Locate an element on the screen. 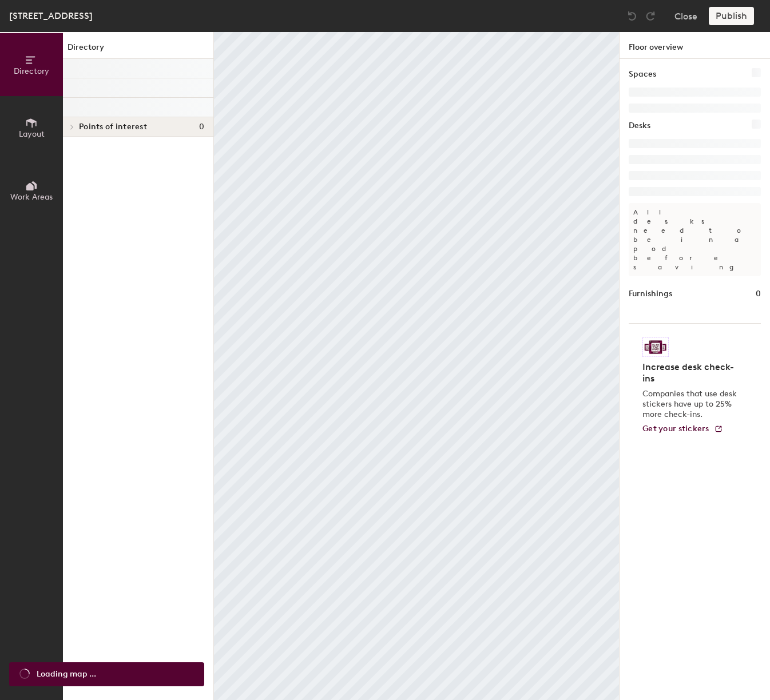 The height and width of the screenshot is (700, 770). h1: Floor overview is located at coordinates (694, 45).